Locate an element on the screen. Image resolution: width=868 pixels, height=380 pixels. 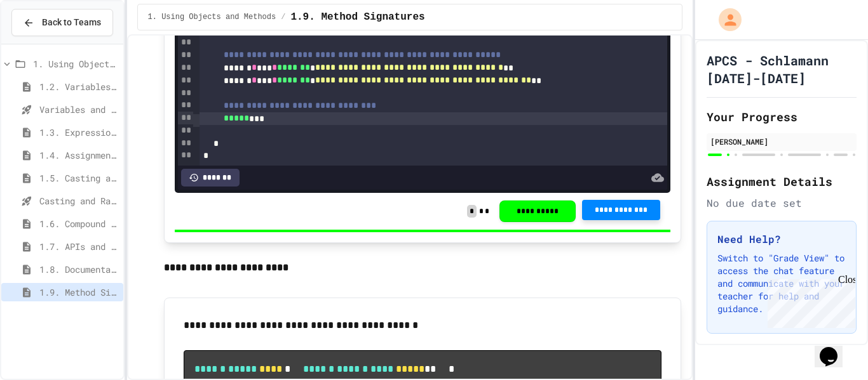
div: No due date set is located at coordinates (781, 203).